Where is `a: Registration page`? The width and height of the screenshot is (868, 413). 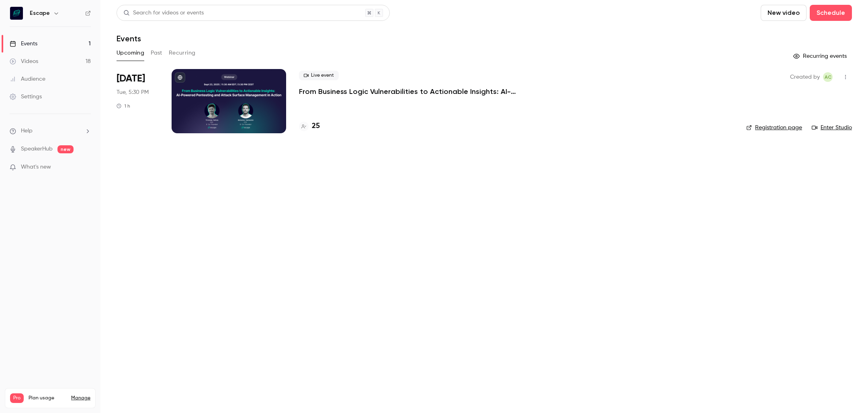
a: Registration page is located at coordinates (774, 128).